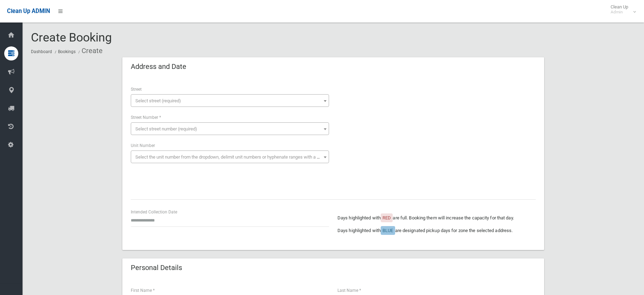 The height and width of the screenshot is (295, 644). I want to click on p: Days highlighted with are designated pickup days for zone the selected address., so click(437, 231).